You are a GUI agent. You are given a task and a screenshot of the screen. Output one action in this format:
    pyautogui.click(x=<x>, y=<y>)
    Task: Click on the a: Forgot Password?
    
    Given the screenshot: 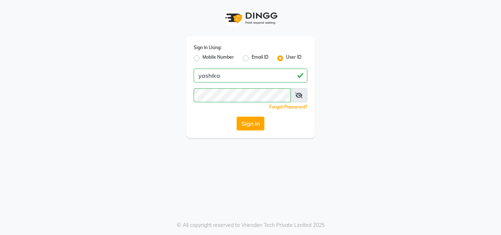 What is the action you would take?
    pyautogui.click(x=288, y=107)
    